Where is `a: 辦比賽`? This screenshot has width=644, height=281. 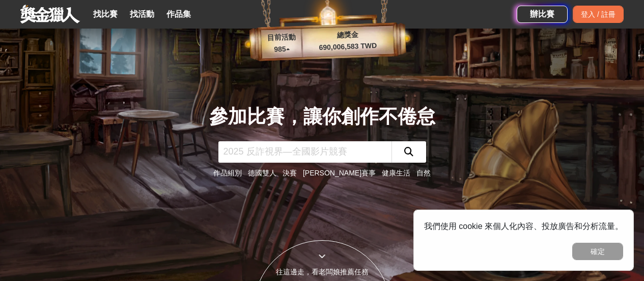 a: 辦比賽 is located at coordinates (542, 14).